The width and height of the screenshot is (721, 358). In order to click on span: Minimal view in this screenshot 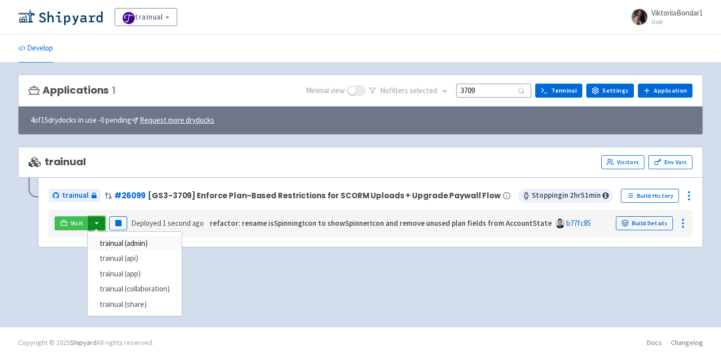, I will do `click(325, 91)`.